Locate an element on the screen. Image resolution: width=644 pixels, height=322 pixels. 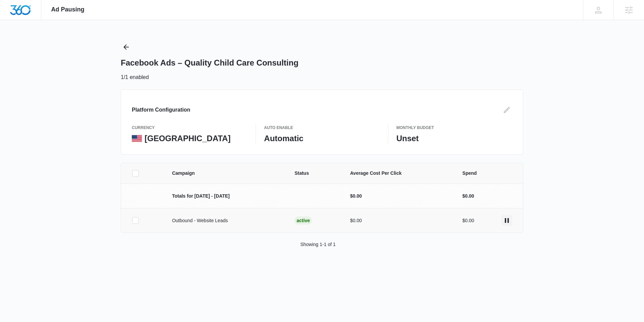
p: currency is located at coordinates (190, 128).